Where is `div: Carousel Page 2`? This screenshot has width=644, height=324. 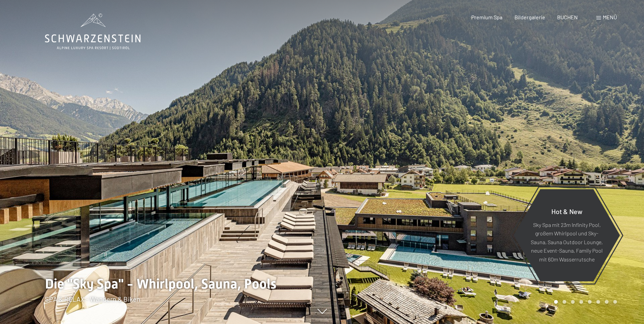
div: Carousel Page 2 is located at coordinates (564, 301).